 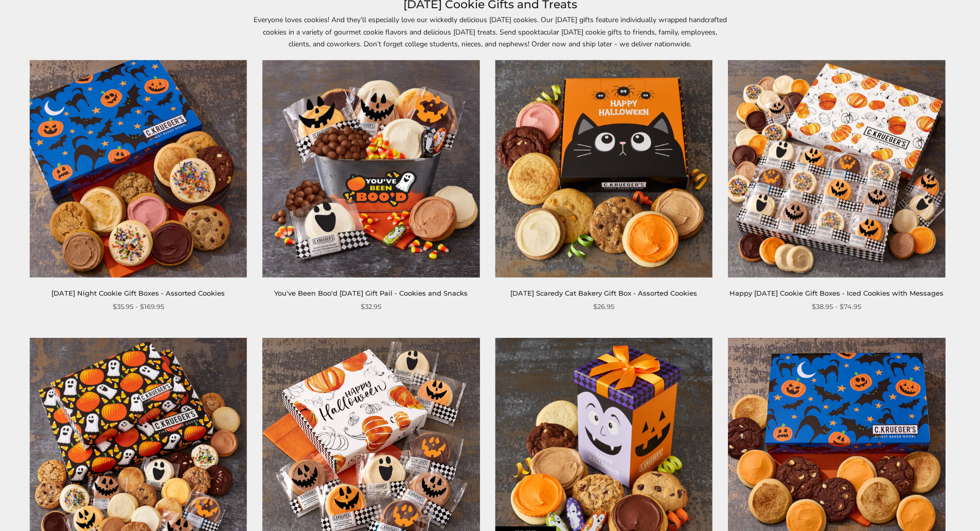 What do you see at coordinates (138, 169) in the screenshot?
I see `img: Halloween Night Cookie Gift Boxes - Assorted Cookies` at bounding box center [138, 169].